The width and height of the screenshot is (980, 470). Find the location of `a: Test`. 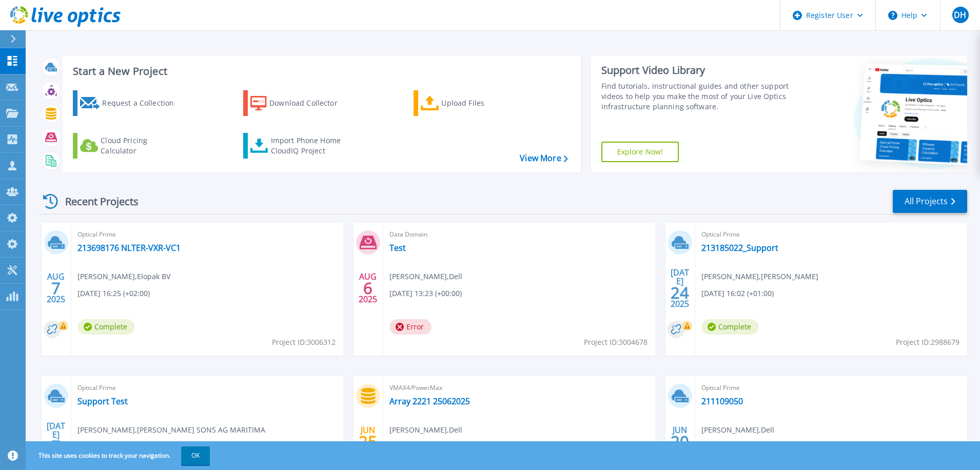

a: Test is located at coordinates (397, 248).